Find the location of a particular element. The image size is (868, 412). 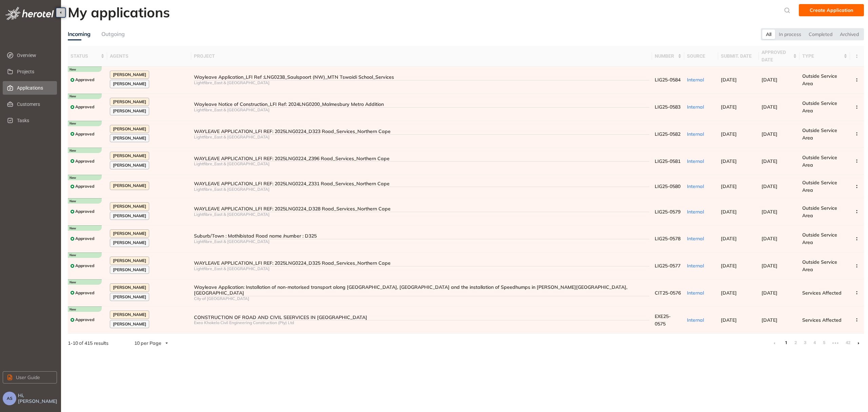

strong: 1 - 10 is located at coordinates (73, 343).